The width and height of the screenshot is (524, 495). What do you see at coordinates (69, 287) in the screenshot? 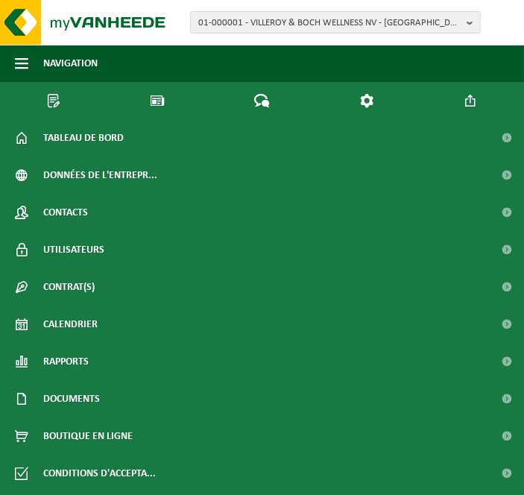
I see `span: Contrat(s)` at bounding box center [69, 287].